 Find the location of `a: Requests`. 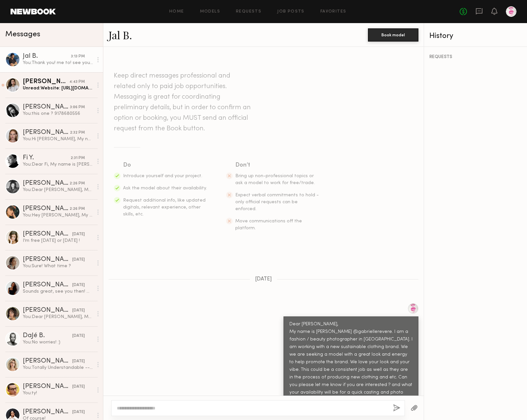

a: Requests is located at coordinates (249, 12).